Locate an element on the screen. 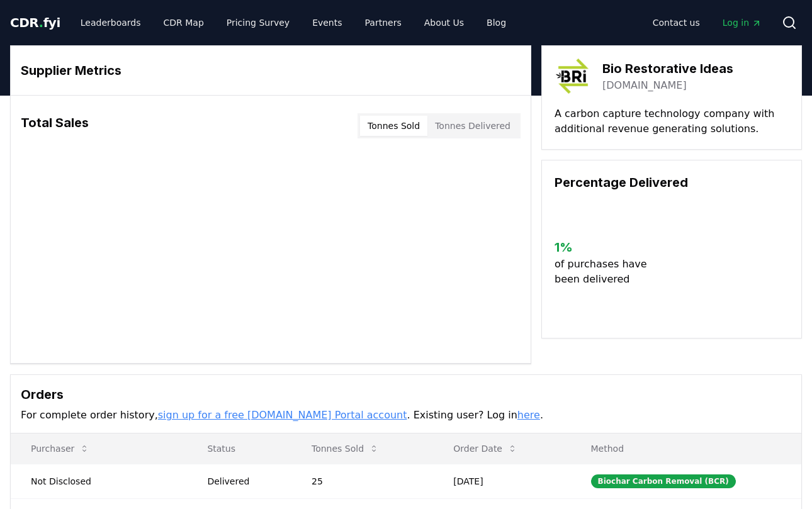  h3: 1 % is located at coordinates (603, 247).